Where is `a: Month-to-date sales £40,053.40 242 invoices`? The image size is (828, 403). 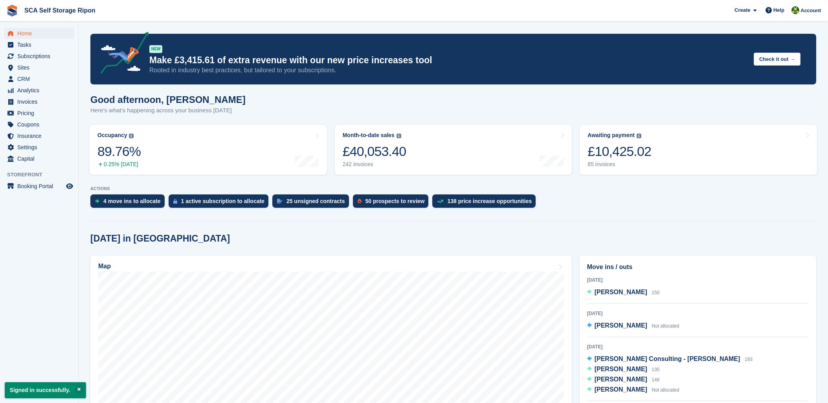
a: Month-to-date sales £40,053.40 242 invoices is located at coordinates (453, 150).